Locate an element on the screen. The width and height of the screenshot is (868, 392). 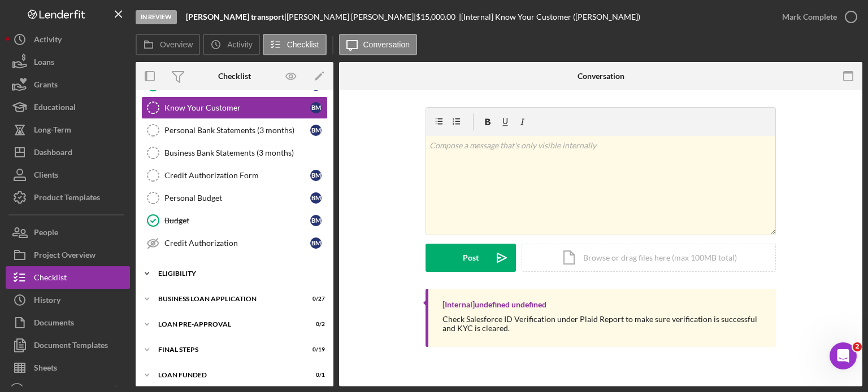
button: People is located at coordinates (68, 233).